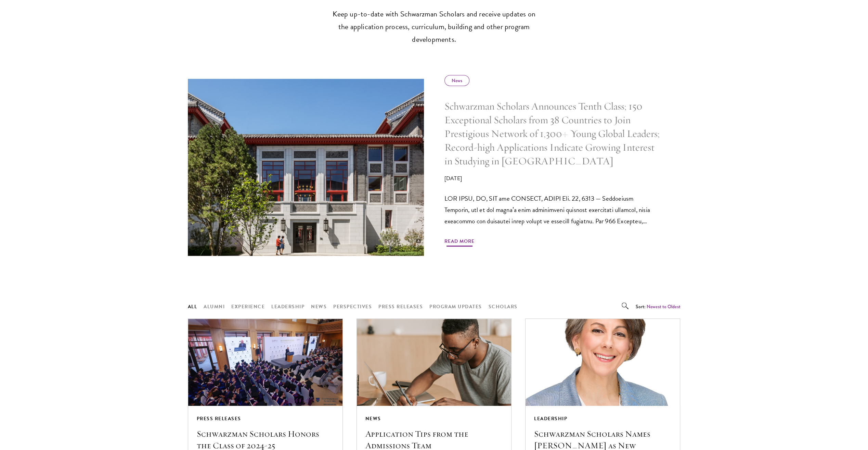  Describe the element at coordinates (248, 306) in the screenshot. I see `button: Experience` at that location.